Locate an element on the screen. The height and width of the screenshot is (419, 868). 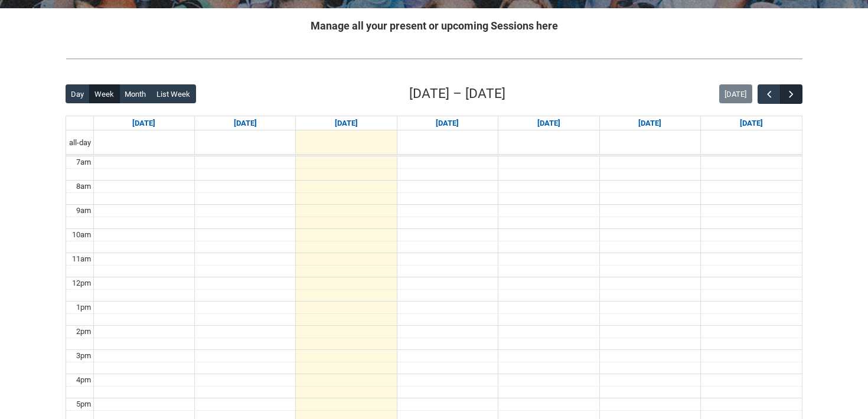
a: Go to September 11, 2025 is located at coordinates (548, 123).